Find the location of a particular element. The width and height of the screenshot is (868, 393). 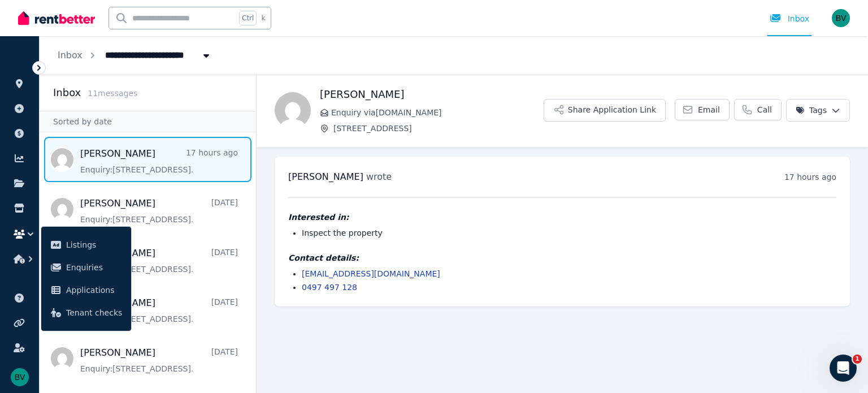

span: 11 message s is located at coordinates (113, 93).